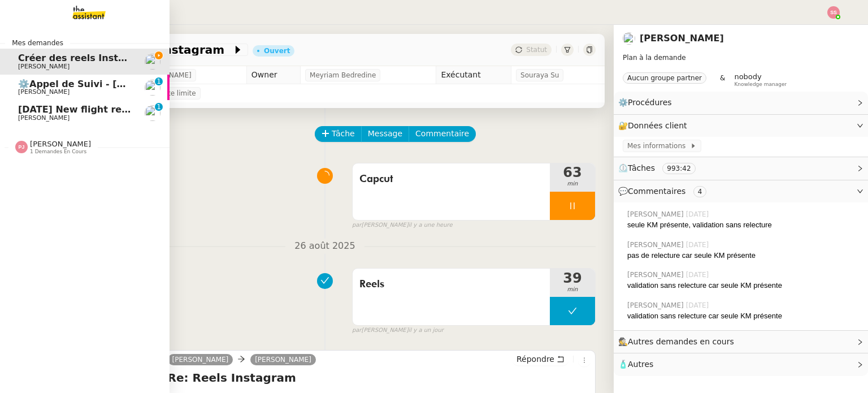 This screenshot has height=393, width=868. Describe the element at coordinates (540, 75) in the screenshot. I see `span: Souraya Su` at that location.